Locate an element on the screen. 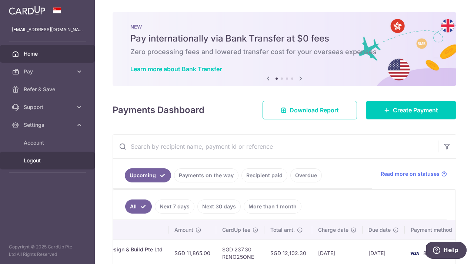 The image size is (474, 264). img: Bank Card is located at coordinates (414, 253).